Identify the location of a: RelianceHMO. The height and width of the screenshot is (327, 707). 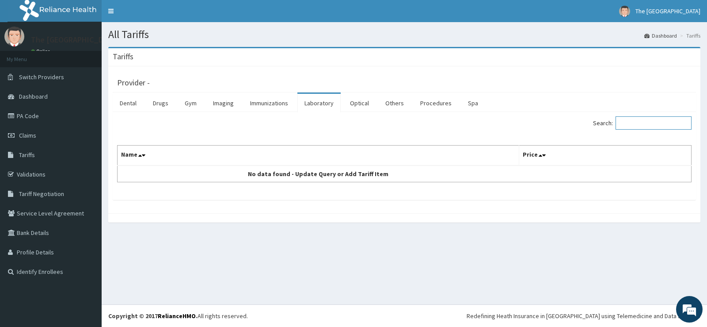
(177, 316).